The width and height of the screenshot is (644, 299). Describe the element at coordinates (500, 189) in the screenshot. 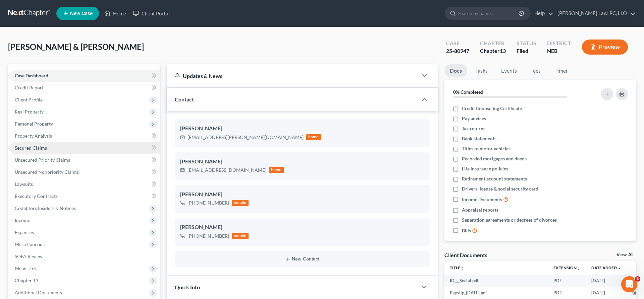

I see `span: Drivers license & social security card` at that location.